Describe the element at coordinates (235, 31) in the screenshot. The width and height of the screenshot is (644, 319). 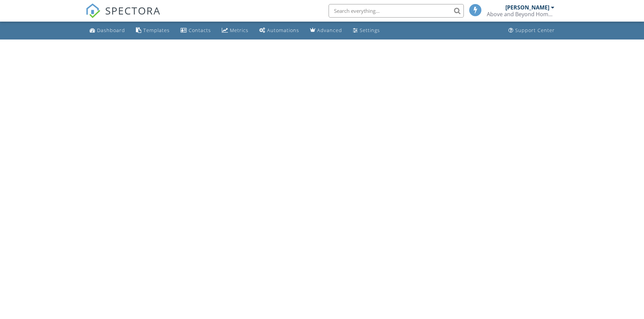
I see `a: Metrics` at that location.